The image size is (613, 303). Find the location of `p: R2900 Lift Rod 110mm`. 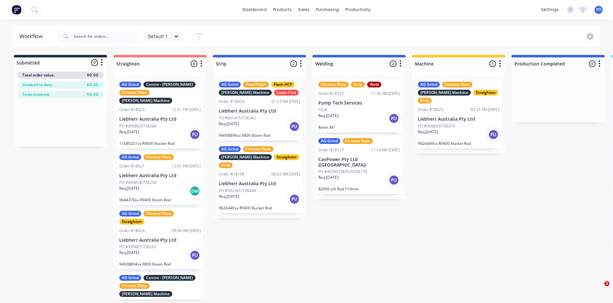

p: R2900 Lift Rod 110mm is located at coordinates (359, 189).